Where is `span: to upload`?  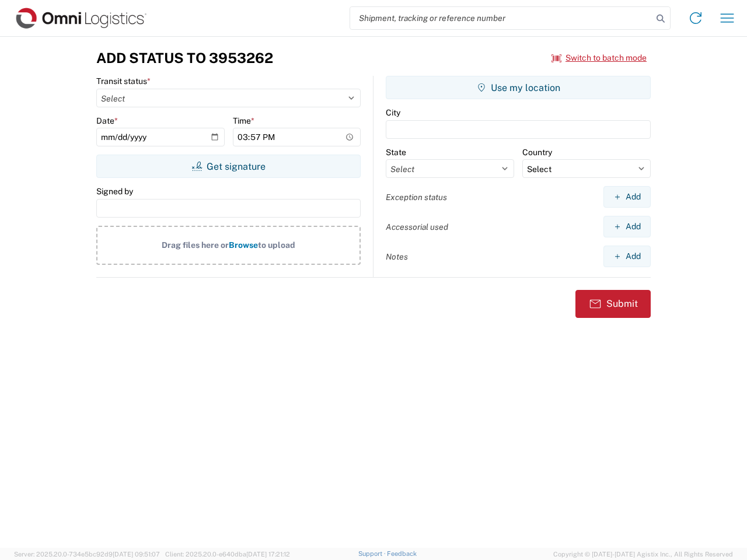 span: to upload is located at coordinates (277, 245).